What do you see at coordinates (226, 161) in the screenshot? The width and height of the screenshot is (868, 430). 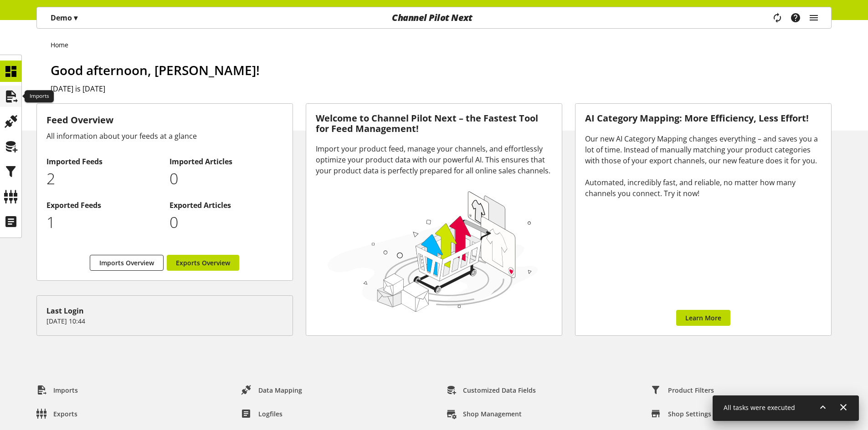 I see `h2: Imported Articles` at bounding box center [226, 161].